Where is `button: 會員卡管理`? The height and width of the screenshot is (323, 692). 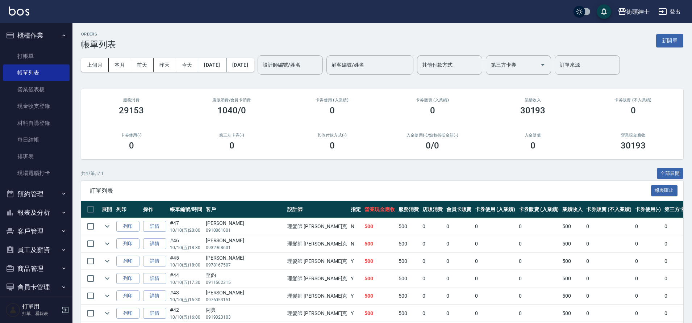 button: 會員卡管理 is located at coordinates (36, 287).